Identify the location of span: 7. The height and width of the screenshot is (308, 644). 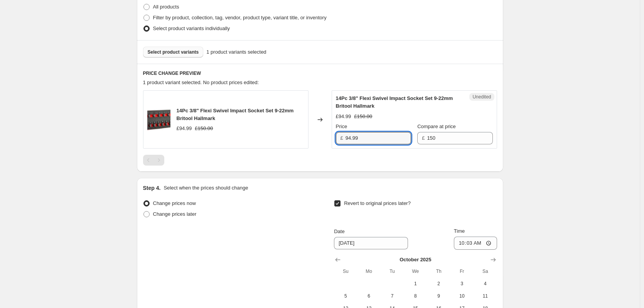
(392, 296).